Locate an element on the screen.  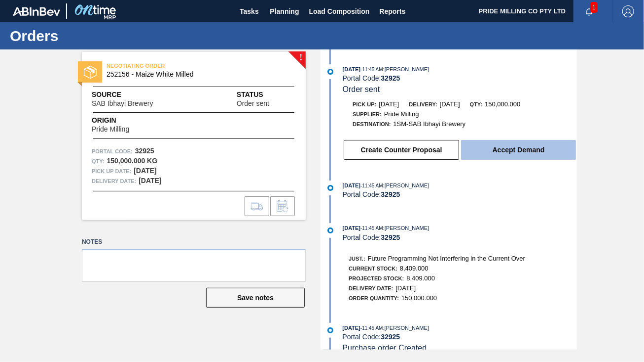
span: Future Programming Not Interfering in the Current Over is located at coordinates (447, 258).